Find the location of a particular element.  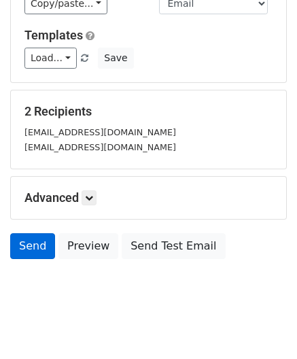

a: Send Test Email is located at coordinates (173, 246).